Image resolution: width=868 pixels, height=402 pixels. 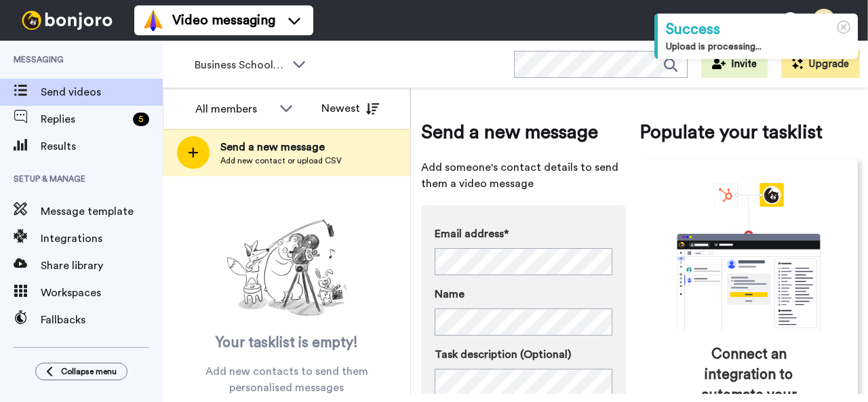 I want to click on label: Email address*, so click(x=523, y=234).